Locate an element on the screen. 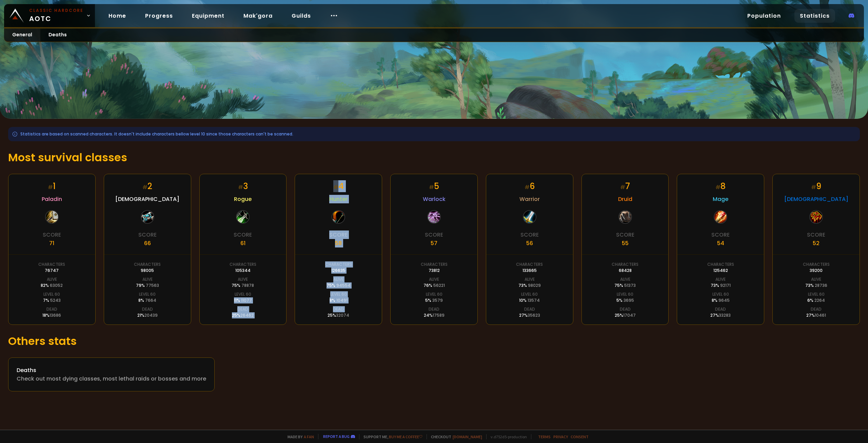 The height and width of the screenshot is (443, 868). a: Terms is located at coordinates (544, 436).